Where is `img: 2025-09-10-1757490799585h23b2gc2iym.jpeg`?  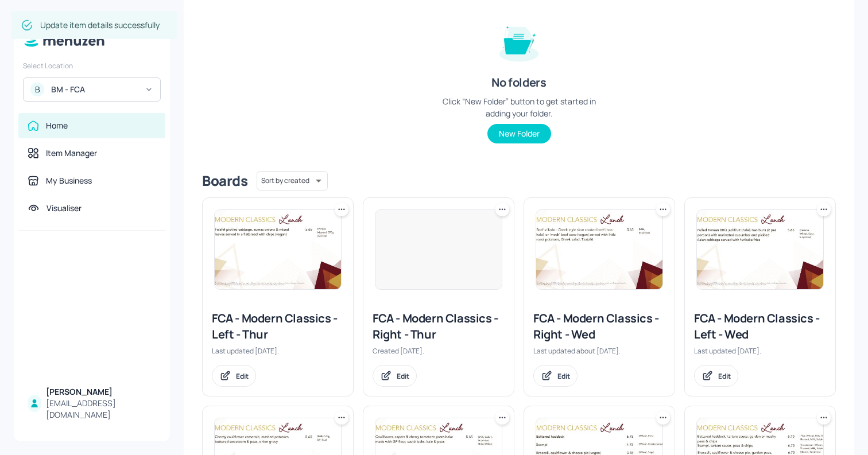
img: 2025-09-10-1757490799585h23b2gc2iym.jpeg is located at coordinates (760, 250).